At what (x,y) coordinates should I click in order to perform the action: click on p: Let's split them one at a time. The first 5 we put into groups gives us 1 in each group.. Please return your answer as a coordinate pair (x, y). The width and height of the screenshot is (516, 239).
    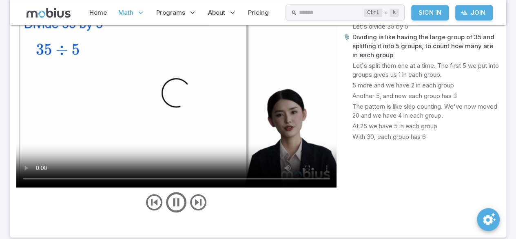
    Looking at the image, I should click on (426, 70).